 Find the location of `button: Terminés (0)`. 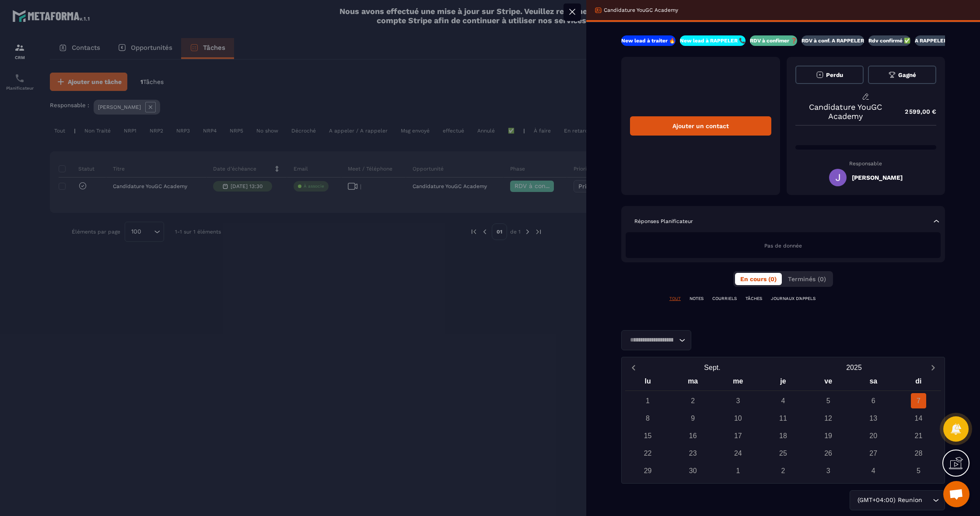

button: Terminés (0) is located at coordinates (807, 279).